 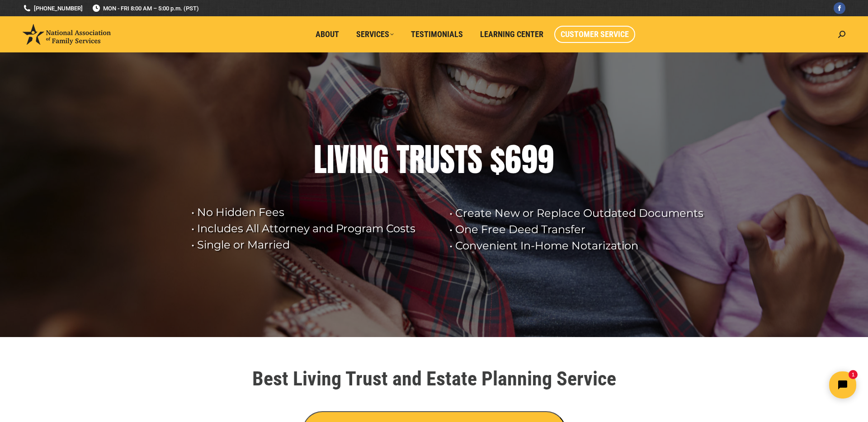 What do you see at coordinates (314, 229) in the screenshot?
I see `rs-layer: • No Hidden Fees • Includes All Attorney and Program Costs • Single or Married` at bounding box center [314, 229].